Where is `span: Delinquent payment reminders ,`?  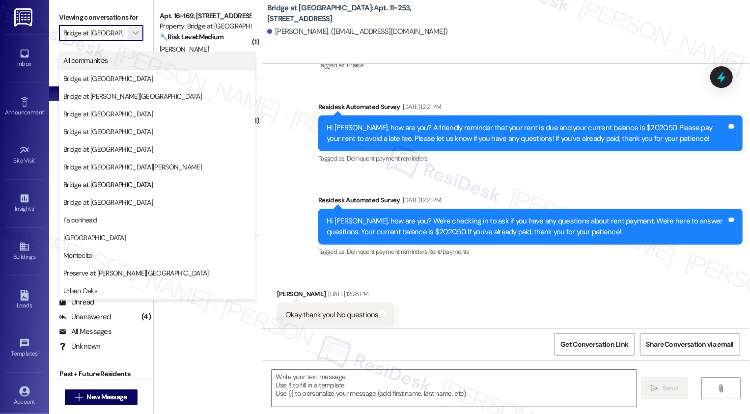 span: Delinquent payment reminders , is located at coordinates (388, 252).